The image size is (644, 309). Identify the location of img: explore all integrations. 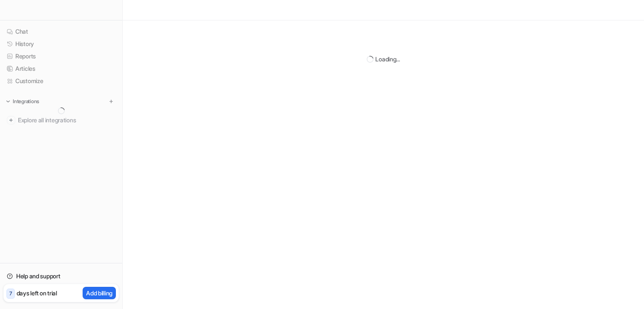
(11, 120).